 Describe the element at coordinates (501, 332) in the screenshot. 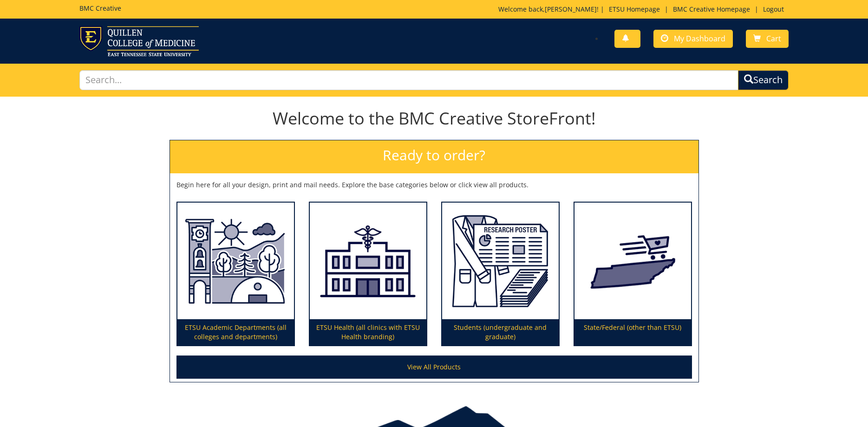

I see `p: Students (undergraduate and graduate)` at that location.